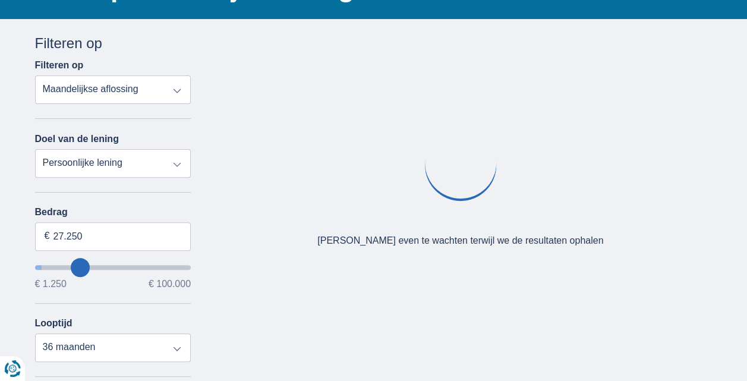  Describe the element at coordinates (169, 284) in the screenshot. I see `span: € 100.000` at that location.